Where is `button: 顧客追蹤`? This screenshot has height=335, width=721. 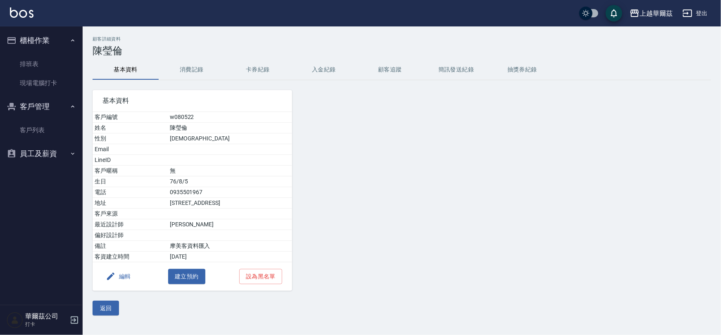 button: 顧客追蹤 is located at coordinates (390, 70).